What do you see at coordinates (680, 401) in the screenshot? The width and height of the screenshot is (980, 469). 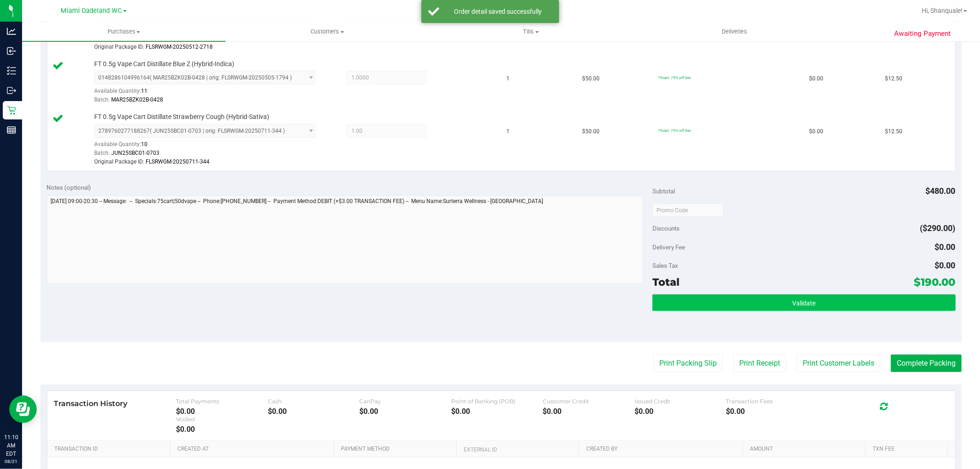 I see `div: Issued Credit` at bounding box center [680, 401].